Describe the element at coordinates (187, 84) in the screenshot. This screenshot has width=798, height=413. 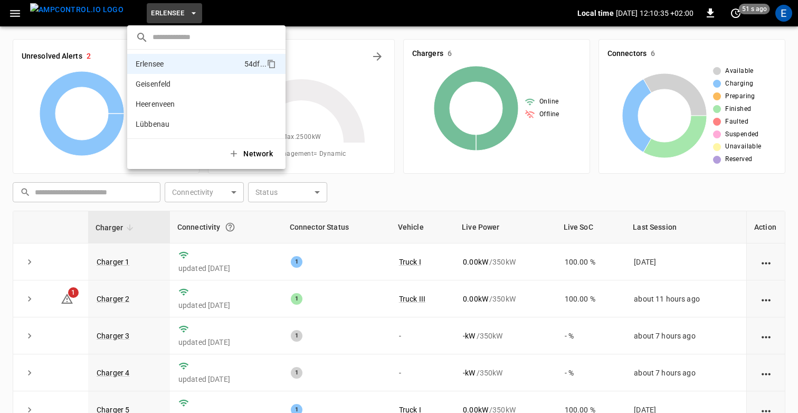
I see `p: Geisenfeld` at that location.